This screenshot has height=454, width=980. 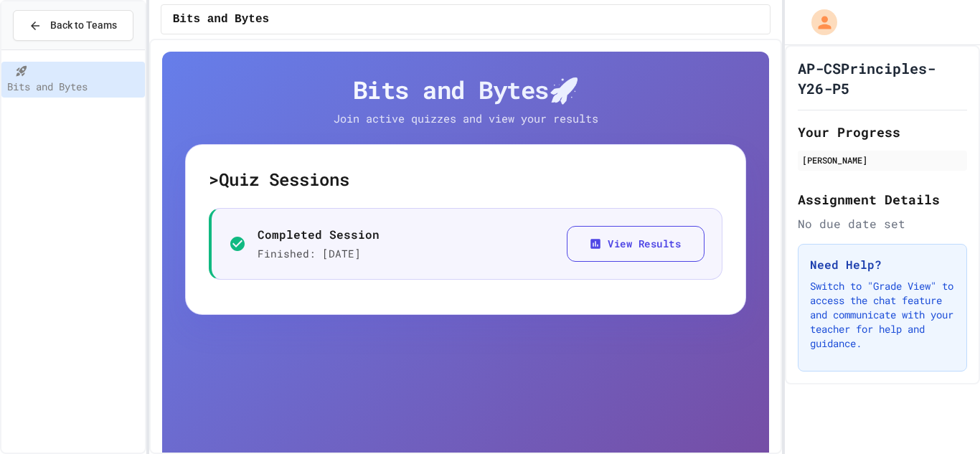 I want to click on button: View Results, so click(x=636, y=244).